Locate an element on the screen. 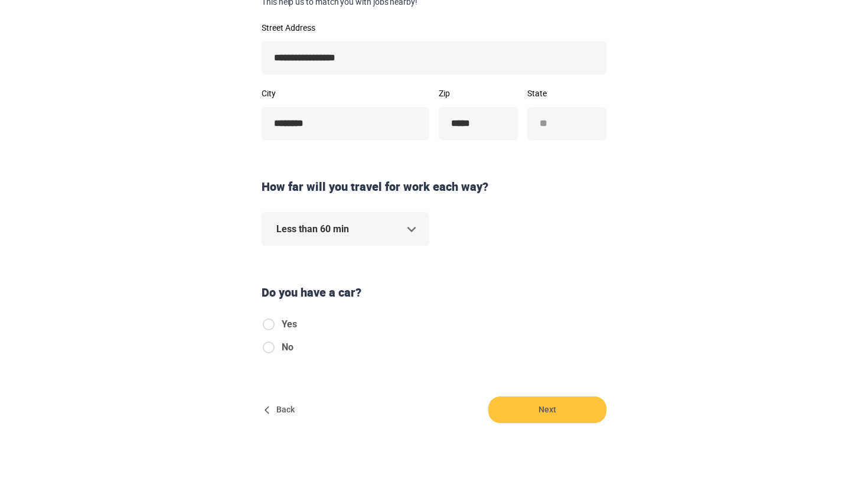 The height and width of the screenshot is (491, 868). label: Zip is located at coordinates (478, 93).